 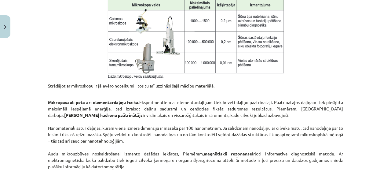 What do you see at coordinates (228, 153) in the screenshot?
I see `strong: magnētiskā rezonanse` at bounding box center [228, 153].